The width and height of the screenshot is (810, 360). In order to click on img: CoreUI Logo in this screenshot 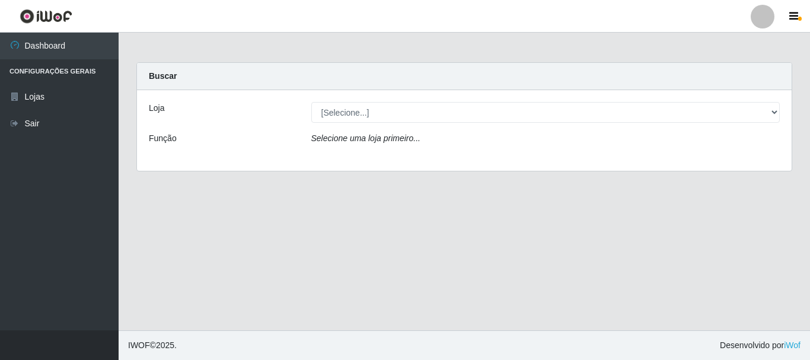, I will do `click(46, 16)`.